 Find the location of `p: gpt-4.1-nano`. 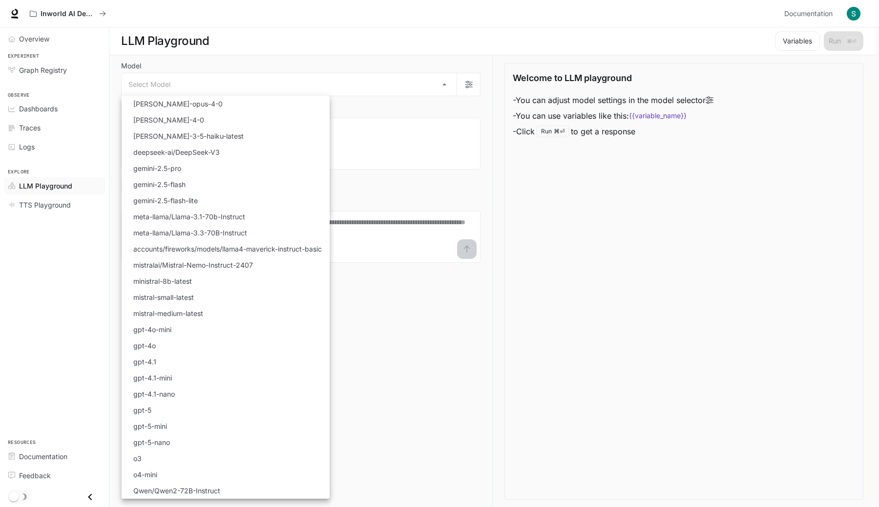

p: gpt-4.1-nano is located at coordinates (154, 393).